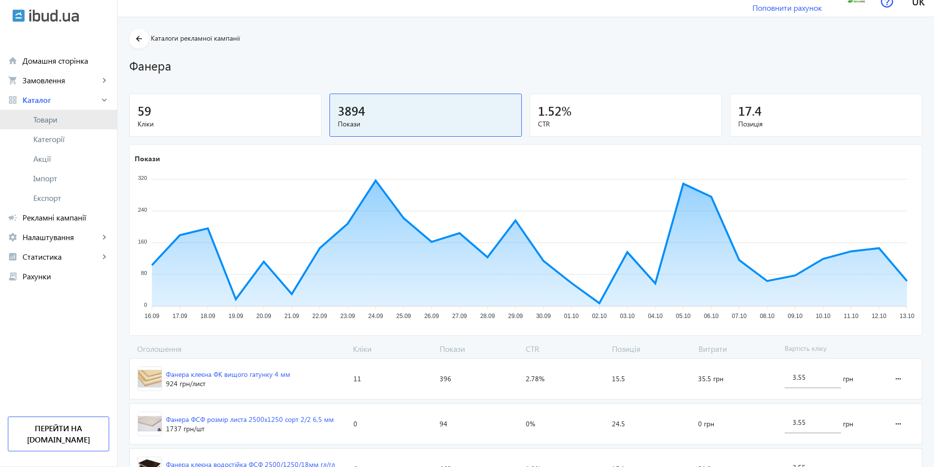 This screenshot has height=467, width=934. I want to click on span: 1.52, so click(550, 110).